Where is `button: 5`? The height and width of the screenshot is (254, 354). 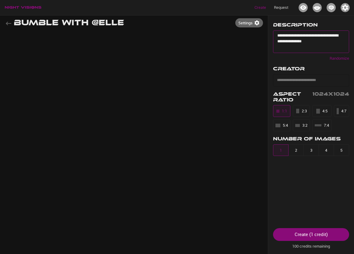 button: 5 is located at coordinates (341, 150).